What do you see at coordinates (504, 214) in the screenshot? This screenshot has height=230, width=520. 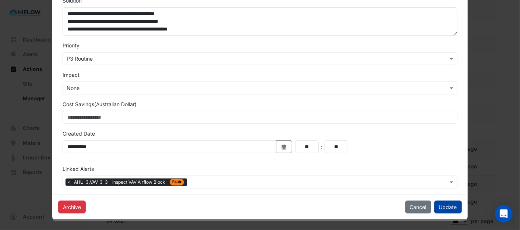 I see `div: Open Intercom Messenger` at bounding box center [504, 214].